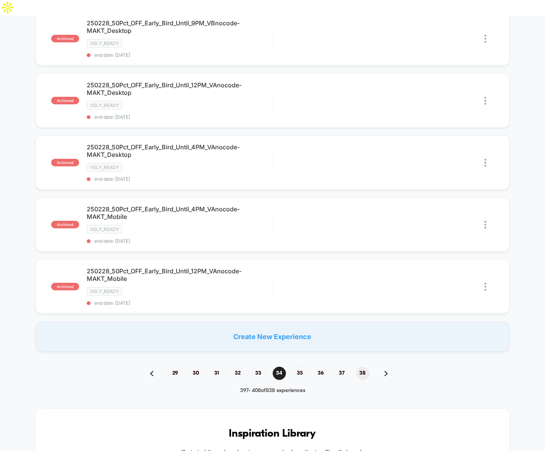 This screenshot has height=451, width=545. I want to click on span: 250228_50Pct_OFF_Early_Bird_Until_9PM_VBnocode-MAKT_Desktop, so click(179, 27).